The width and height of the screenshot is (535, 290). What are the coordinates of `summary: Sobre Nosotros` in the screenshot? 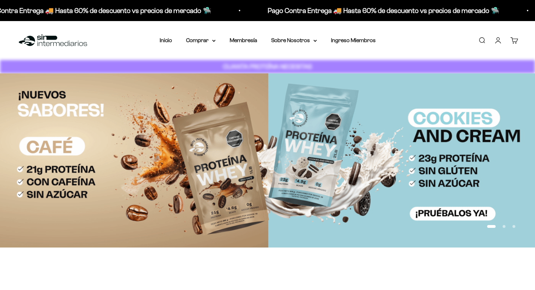 It's located at (294, 40).